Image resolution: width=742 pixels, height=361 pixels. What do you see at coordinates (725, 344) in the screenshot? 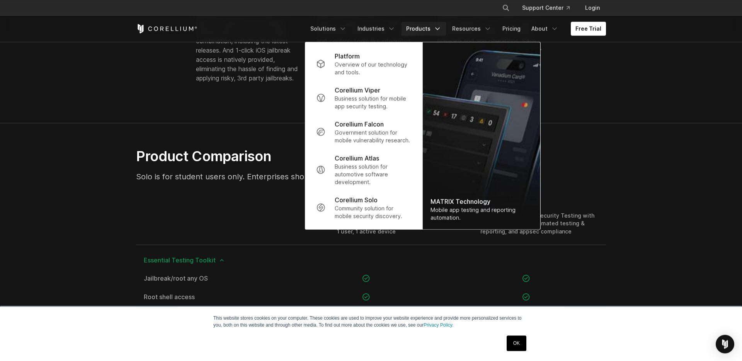
I see `div: Open Intercom Messenger` at bounding box center [725, 344].